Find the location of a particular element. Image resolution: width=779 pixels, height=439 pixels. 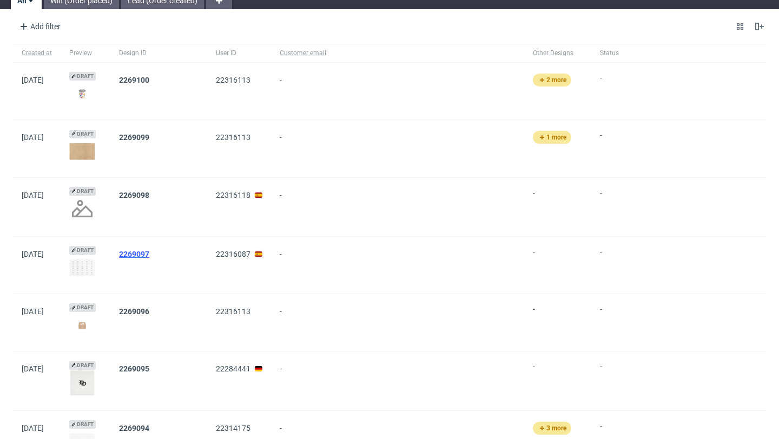

img: version_two_editor_design.png is located at coordinates (82, 268).